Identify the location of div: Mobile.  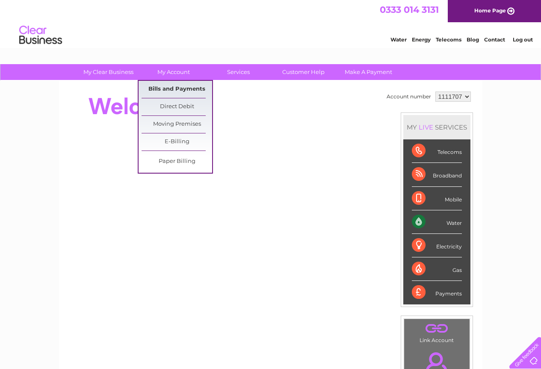
(436, 198).